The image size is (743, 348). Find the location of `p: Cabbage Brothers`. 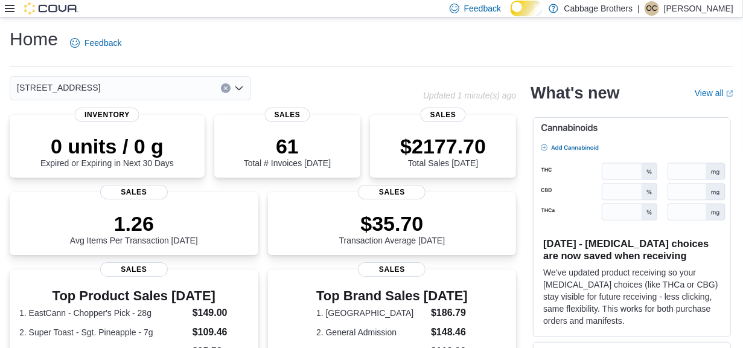

p: Cabbage Brothers is located at coordinates (599, 8).